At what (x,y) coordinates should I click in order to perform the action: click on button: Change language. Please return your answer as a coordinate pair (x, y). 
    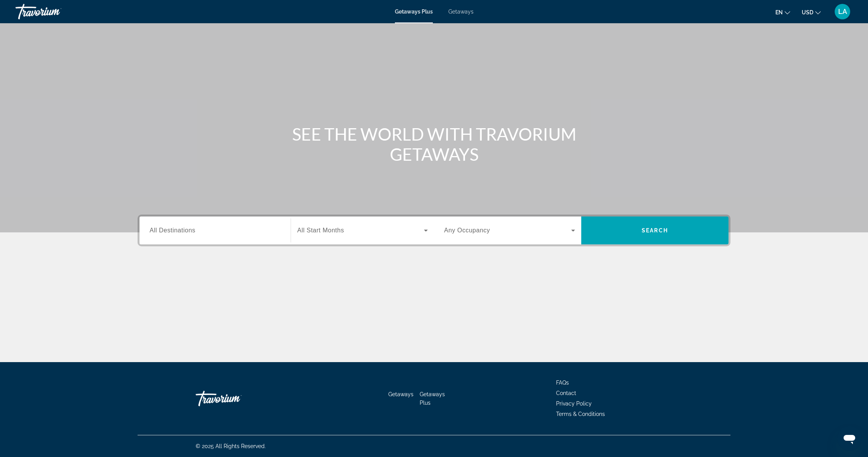
    Looking at the image, I should click on (783, 12).